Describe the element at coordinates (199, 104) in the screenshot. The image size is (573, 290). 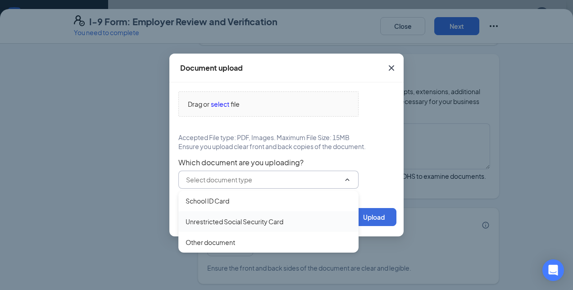
I see `span: Drag or` at that location.